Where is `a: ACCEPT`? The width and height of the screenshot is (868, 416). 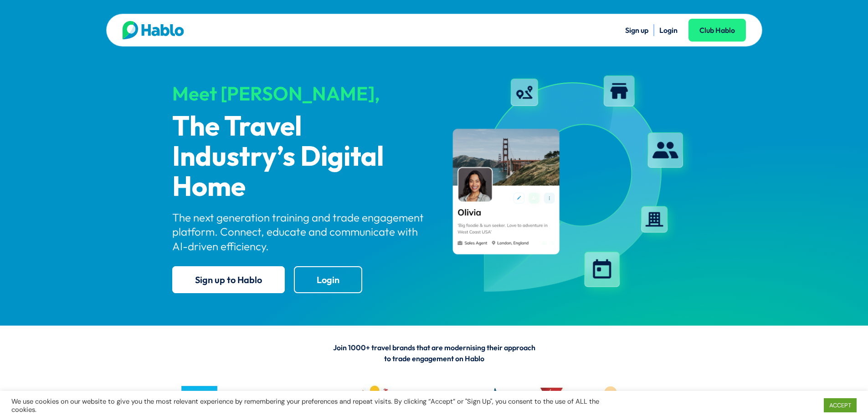 a: ACCEPT is located at coordinates (841, 405).